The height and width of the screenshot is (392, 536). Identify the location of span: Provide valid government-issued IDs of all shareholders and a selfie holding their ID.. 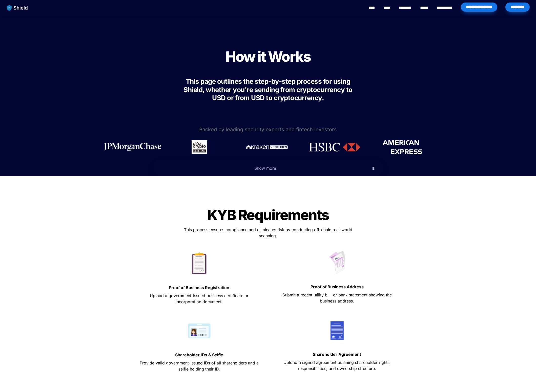
(200, 366).